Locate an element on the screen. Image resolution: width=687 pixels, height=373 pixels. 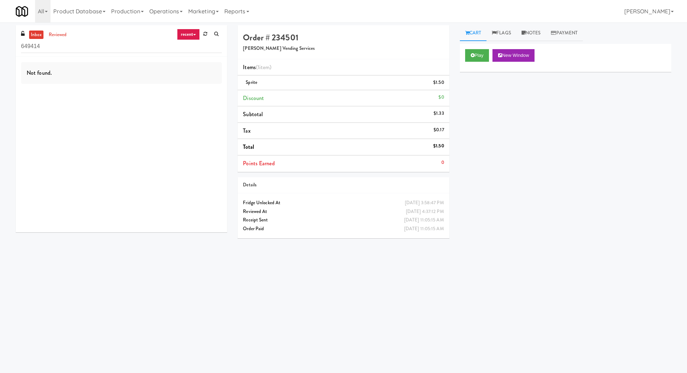
div: Details is located at coordinates (343, 185).